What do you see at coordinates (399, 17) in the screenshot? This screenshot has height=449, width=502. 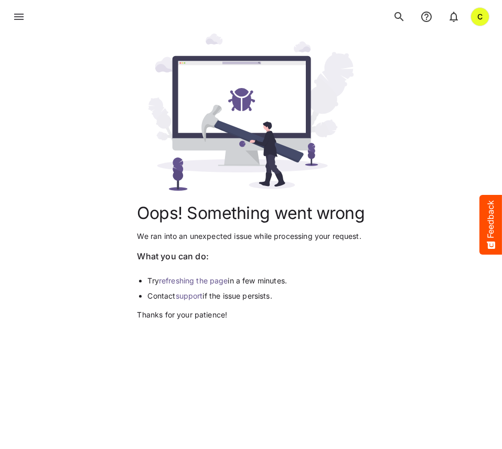 I see `button: search` at bounding box center [399, 17].